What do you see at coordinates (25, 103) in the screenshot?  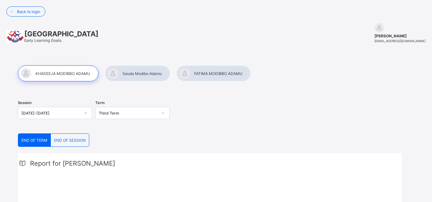 I see `span: Session` at bounding box center [25, 103].